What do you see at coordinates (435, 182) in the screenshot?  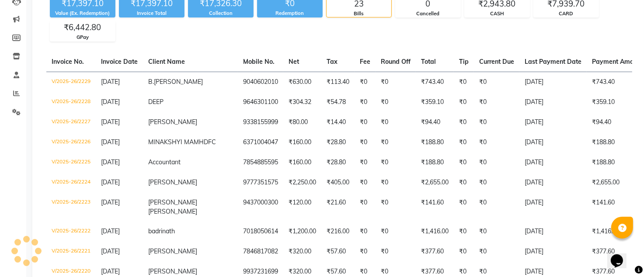 I see `td: ₹2,655.00` at bounding box center [435, 182].